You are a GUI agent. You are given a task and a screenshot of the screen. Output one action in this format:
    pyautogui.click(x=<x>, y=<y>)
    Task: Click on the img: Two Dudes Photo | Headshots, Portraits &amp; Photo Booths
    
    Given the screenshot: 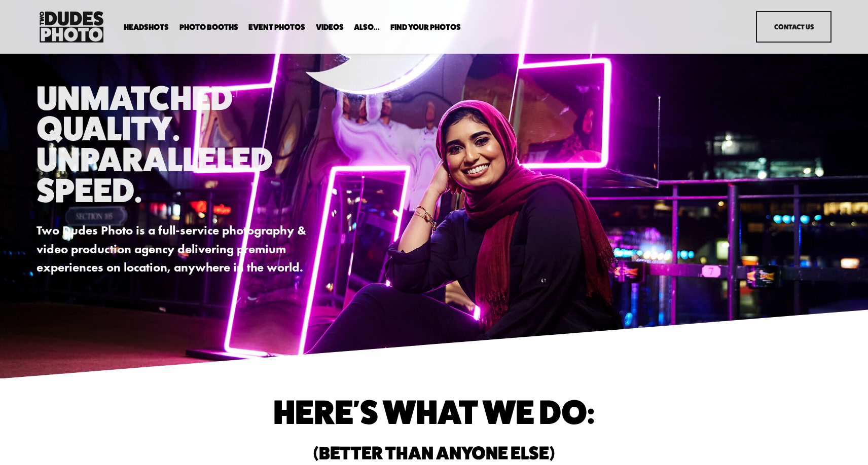 What is the action you would take?
    pyautogui.click(x=71, y=27)
    